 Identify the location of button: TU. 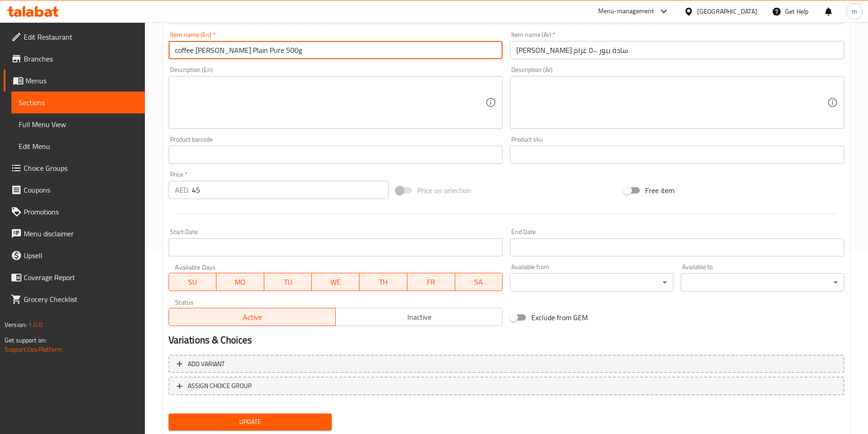
(288, 282).